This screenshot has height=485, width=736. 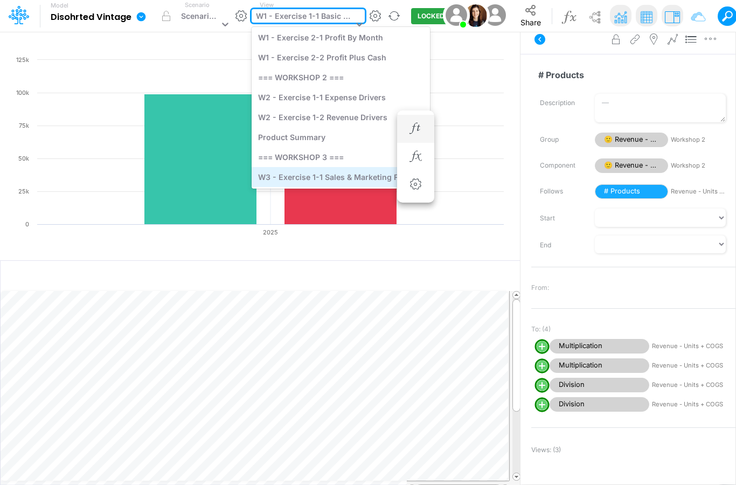 I want to click on label: Model, so click(x=59, y=5).